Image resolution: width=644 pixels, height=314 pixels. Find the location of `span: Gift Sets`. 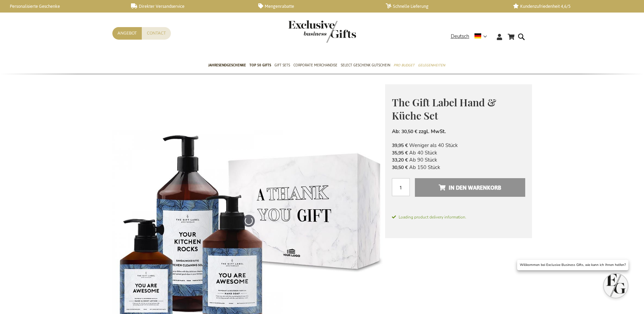

span: Gift Sets is located at coordinates (282, 65).